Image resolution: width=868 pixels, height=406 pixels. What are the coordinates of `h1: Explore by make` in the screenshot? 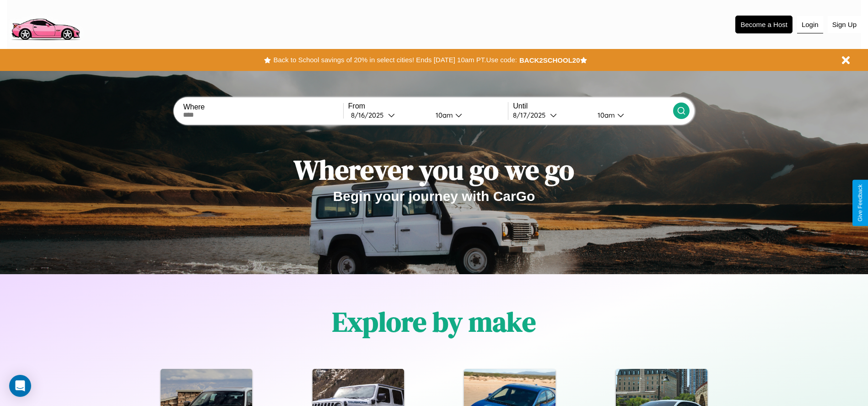 It's located at (434, 322).